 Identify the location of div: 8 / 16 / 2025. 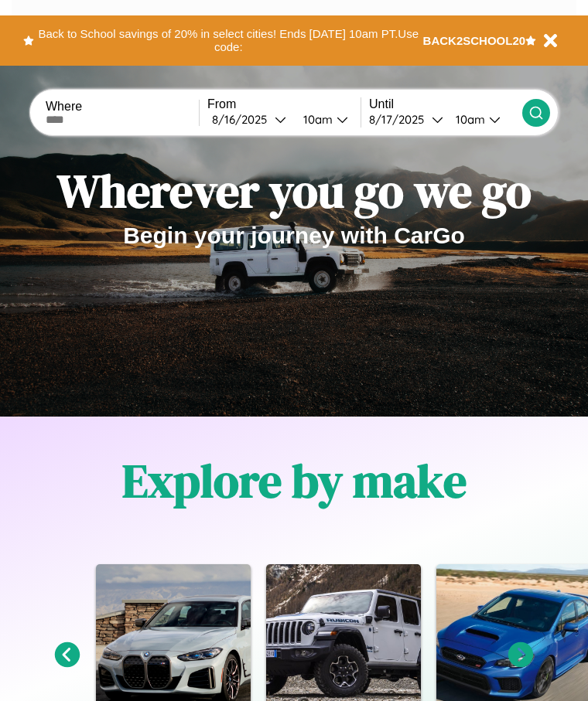
(243, 119).